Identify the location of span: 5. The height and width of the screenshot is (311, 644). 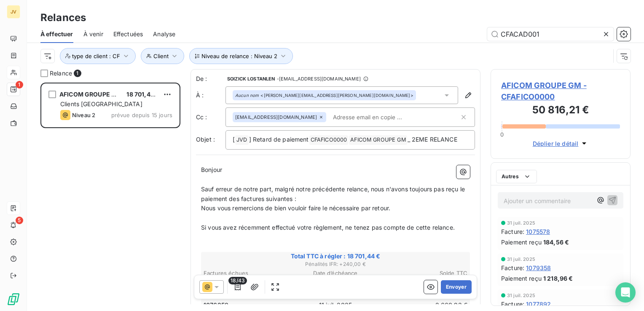
(19, 220).